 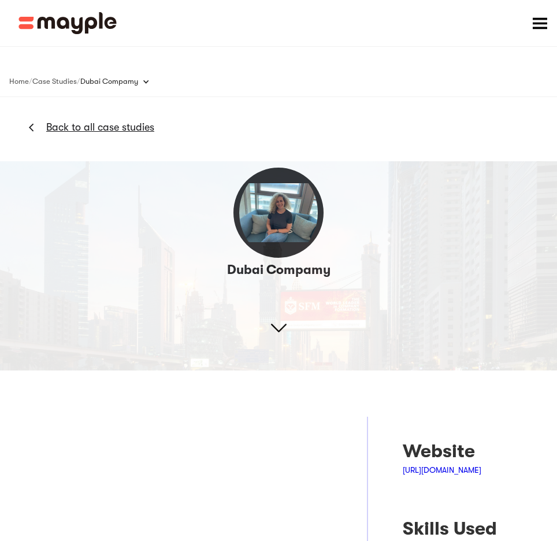 What do you see at coordinates (54, 81) in the screenshot?
I see `a: Case Studies` at bounding box center [54, 81].